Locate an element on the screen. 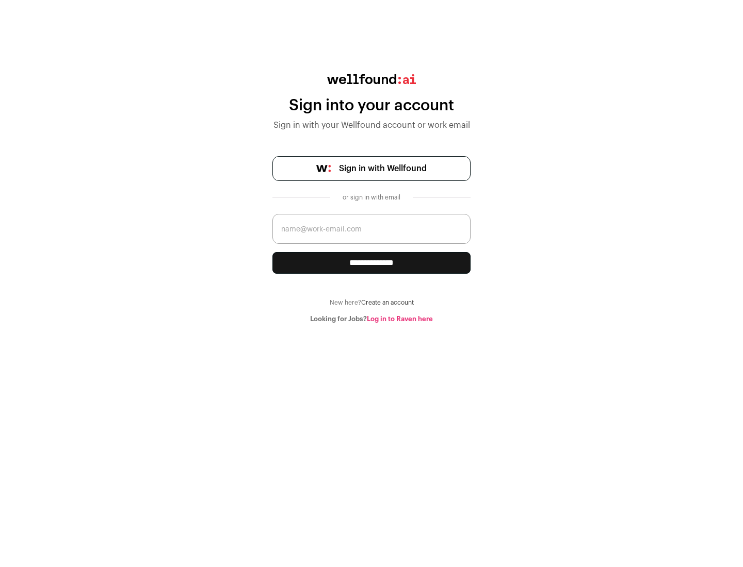 This screenshot has height=567, width=743. input: name@work-email.com is located at coordinates (371, 229).